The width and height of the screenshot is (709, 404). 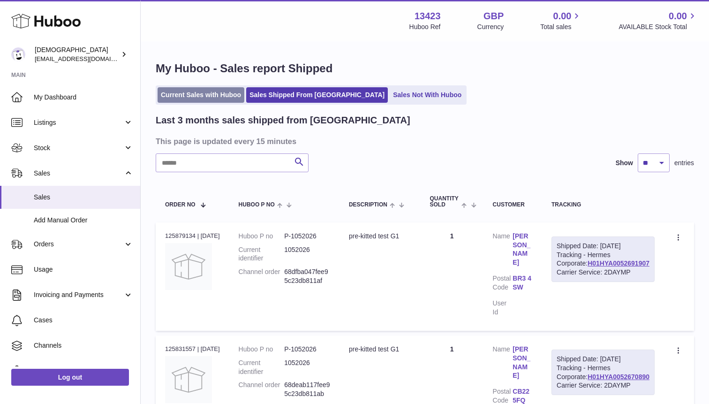 What do you see at coordinates (257, 205) in the screenshot?
I see `span: Huboo P no` at bounding box center [257, 205].